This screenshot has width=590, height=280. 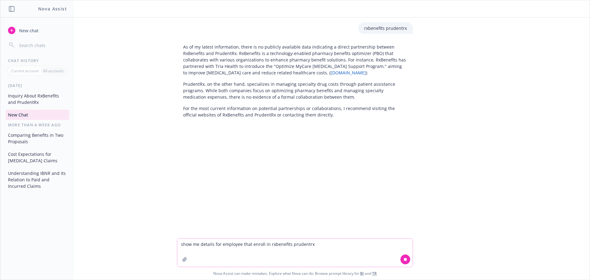 I want to click on button: New Chat, so click(x=37, y=115).